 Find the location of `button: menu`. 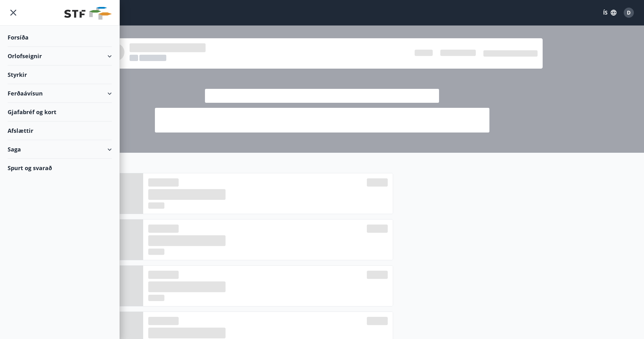

button: menu is located at coordinates (13, 12).